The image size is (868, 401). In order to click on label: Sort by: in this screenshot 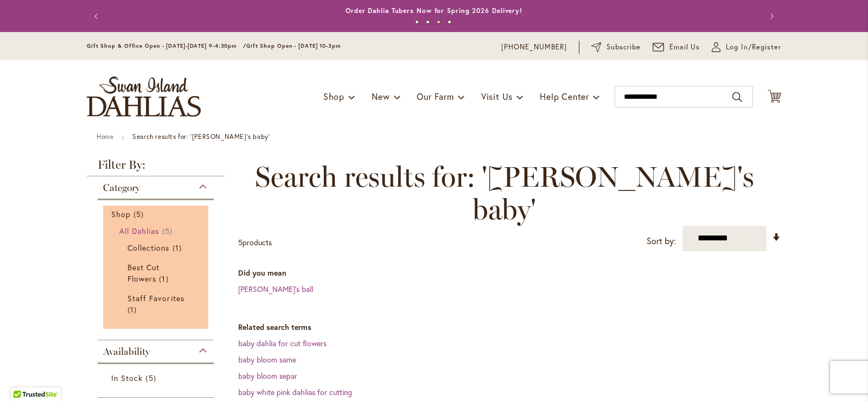, I will do `click(661, 241)`.